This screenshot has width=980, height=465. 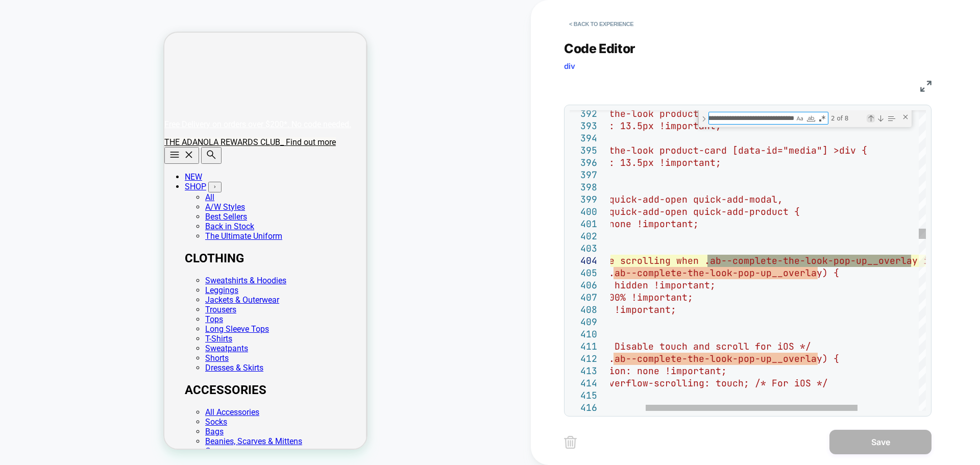 What do you see at coordinates (50, 286) in the screenshot?
I see `a: Tops` at bounding box center [50, 286].